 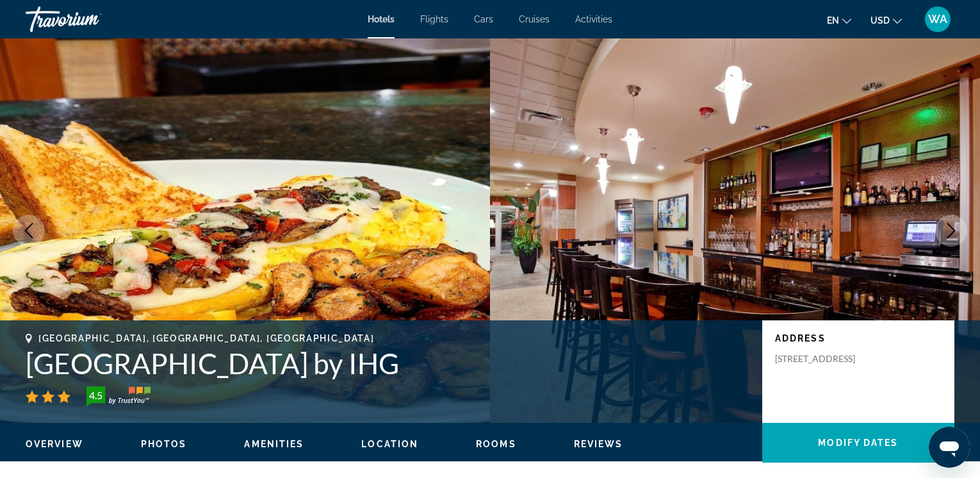 I want to click on a: Cars, so click(x=484, y=20).